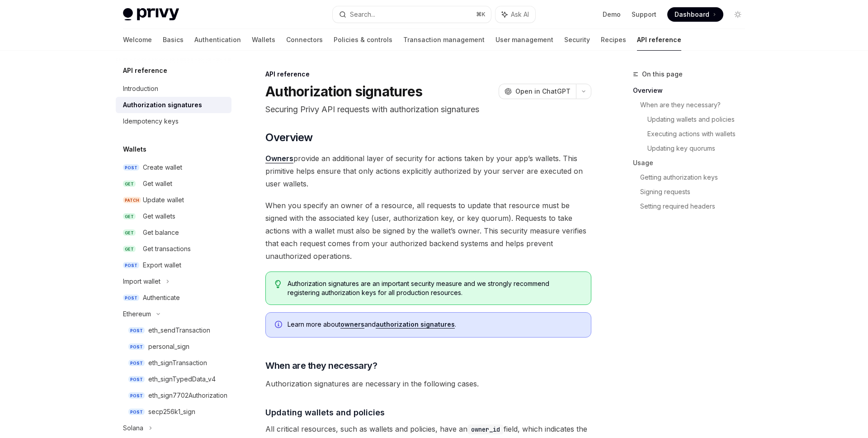 The width and height of the screenshot is (868, 438). Describe the element at coordinates (696, 177) in the screenshot. I see `a: Getting authorization keys` at that location.